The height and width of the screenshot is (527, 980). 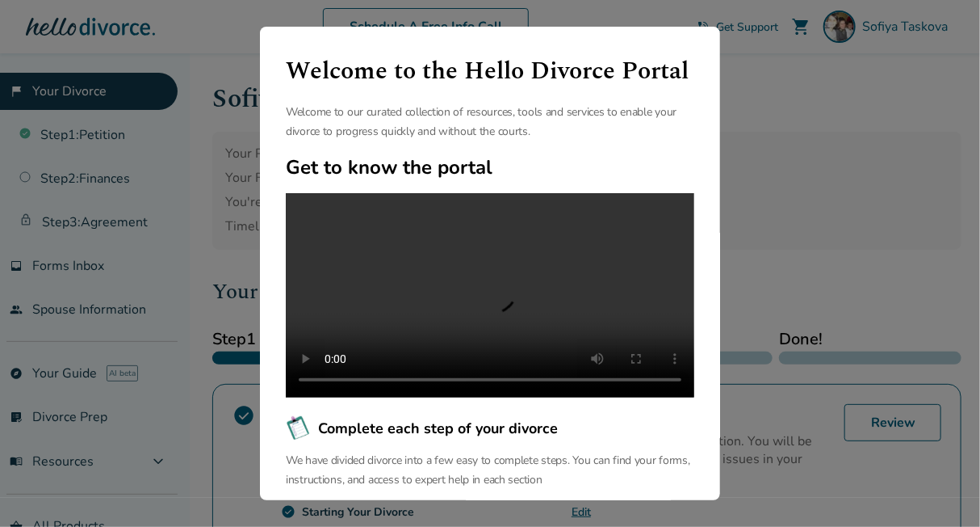 What do you see at coordinates (490, 71) in the screenshot?
I see `h1: Welcome to the Hello Divorce Portal` at bounding box center [490, 71].